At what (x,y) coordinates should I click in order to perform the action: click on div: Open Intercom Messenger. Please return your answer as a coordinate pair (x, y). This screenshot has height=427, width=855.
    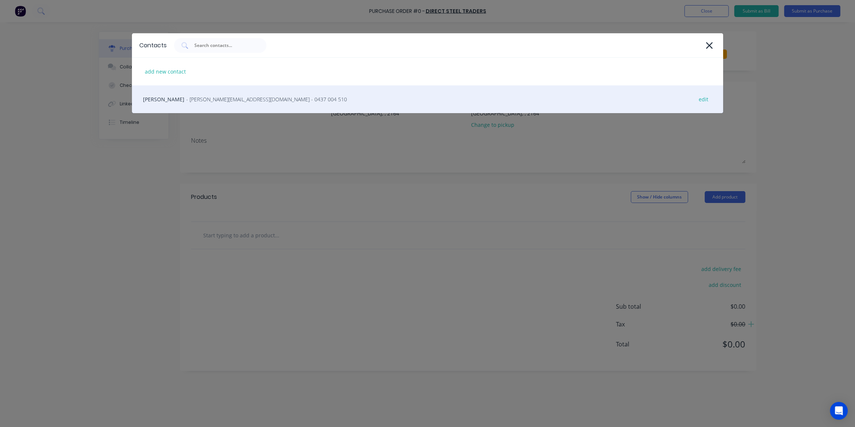
    Looking at the image, I should click on (839, 410).